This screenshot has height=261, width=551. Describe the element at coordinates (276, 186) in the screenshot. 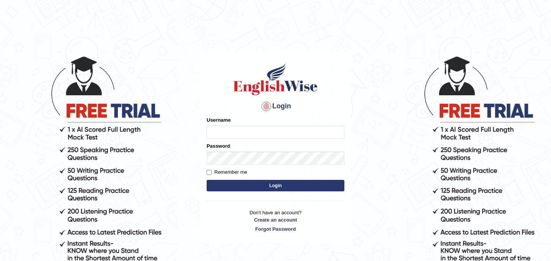

I see `button: Login` at that location.